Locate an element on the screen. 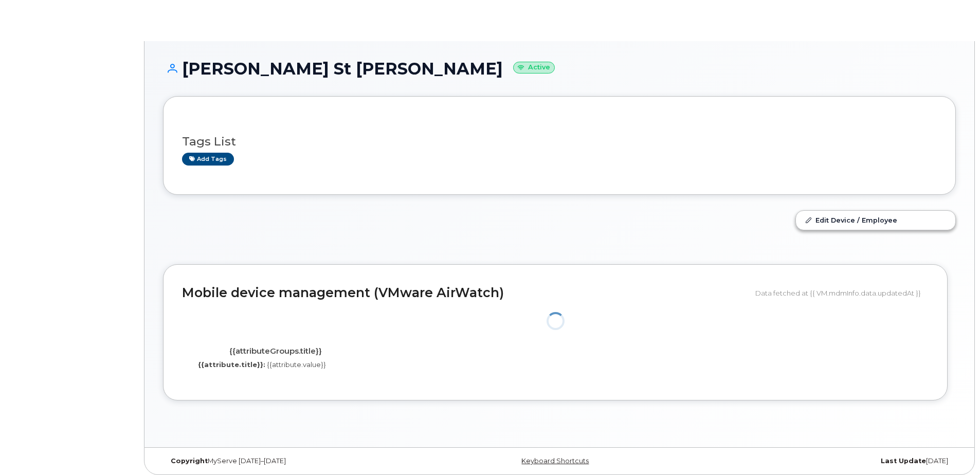  h2: Mobile device management (VMware AirWatch) is located at coordinates (464, 293).